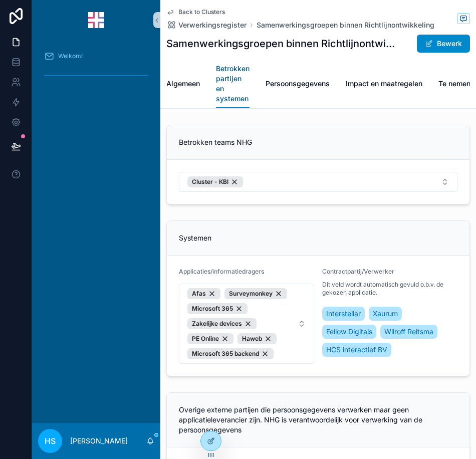  I want to click on a: Back to Clusters, so click(195, 12).